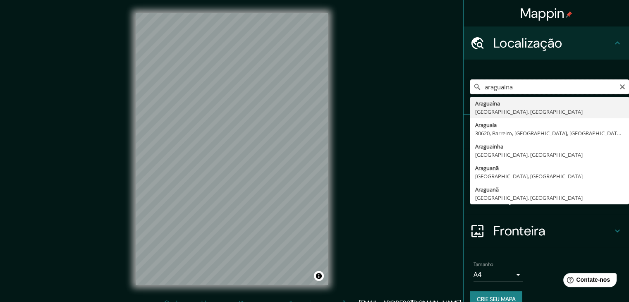 This screenshot has height=302, width=629. I want to click on canvas: Mapa, so click(231, 149).